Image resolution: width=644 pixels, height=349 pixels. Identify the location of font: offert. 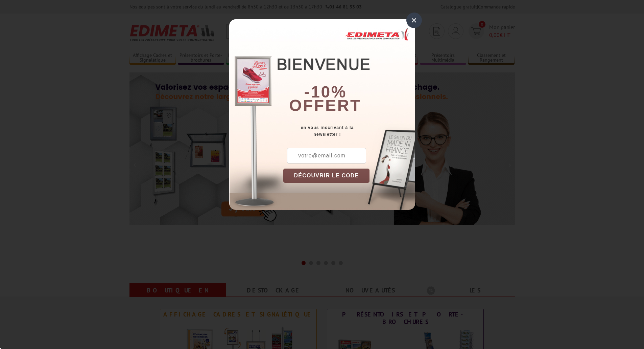
(326, 105).